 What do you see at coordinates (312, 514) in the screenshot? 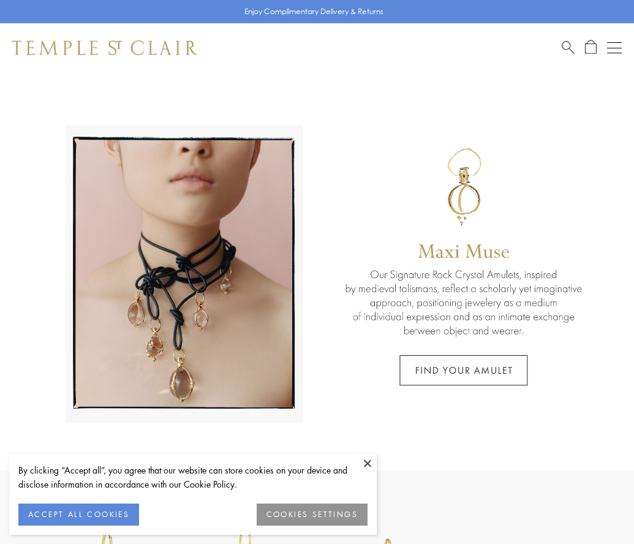
I see `button: COOKIES SETTINGS` at bounding box center [312, 514].